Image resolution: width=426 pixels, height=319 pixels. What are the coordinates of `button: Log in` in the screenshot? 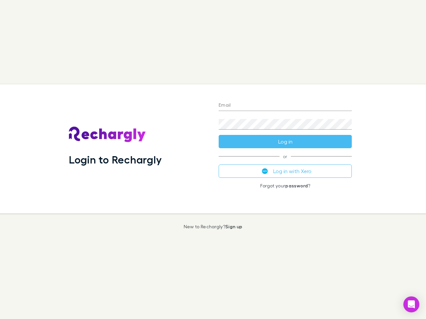 It's located at (285, 142).